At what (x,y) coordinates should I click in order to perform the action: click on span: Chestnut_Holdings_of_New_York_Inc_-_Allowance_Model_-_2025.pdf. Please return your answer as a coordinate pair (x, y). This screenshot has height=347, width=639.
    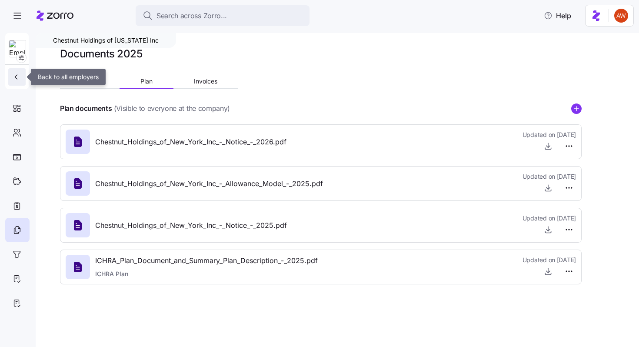
    Looking at the image, I should click on (209, 183).